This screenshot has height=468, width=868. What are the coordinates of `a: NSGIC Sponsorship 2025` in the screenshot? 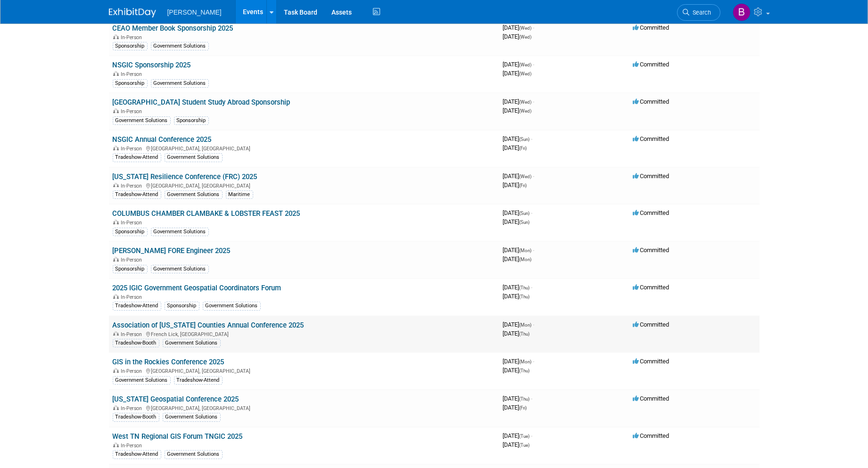 It's located at (152, 65).